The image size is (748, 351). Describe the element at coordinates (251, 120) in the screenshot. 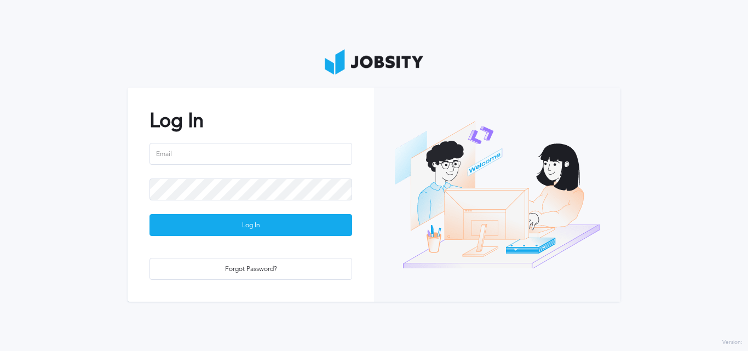

I see `h2: Log In` at that location.